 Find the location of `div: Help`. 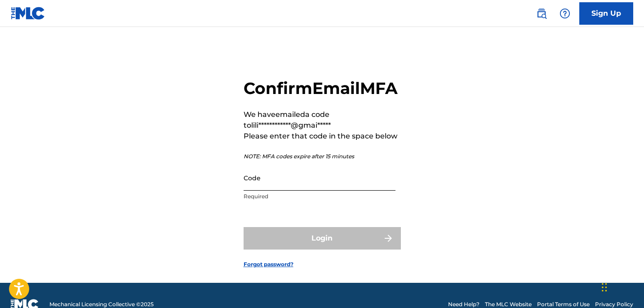

div: Help is located at coordinates (565, 13).